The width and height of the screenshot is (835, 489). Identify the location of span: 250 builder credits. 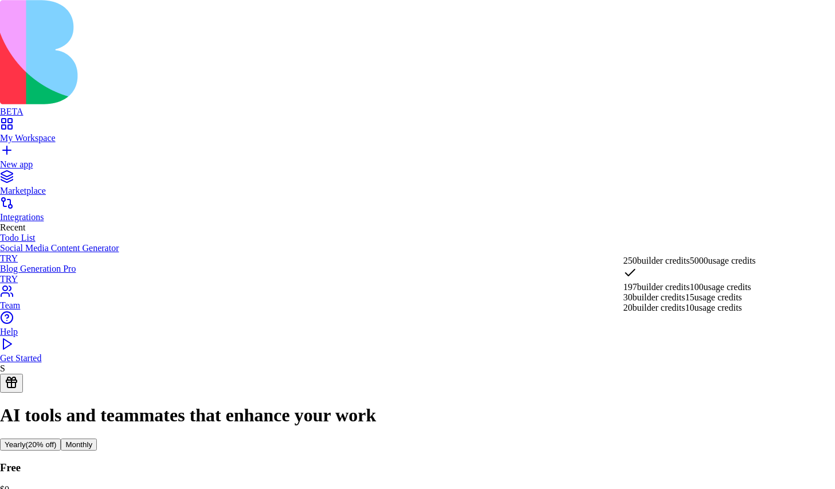
(657, 260).